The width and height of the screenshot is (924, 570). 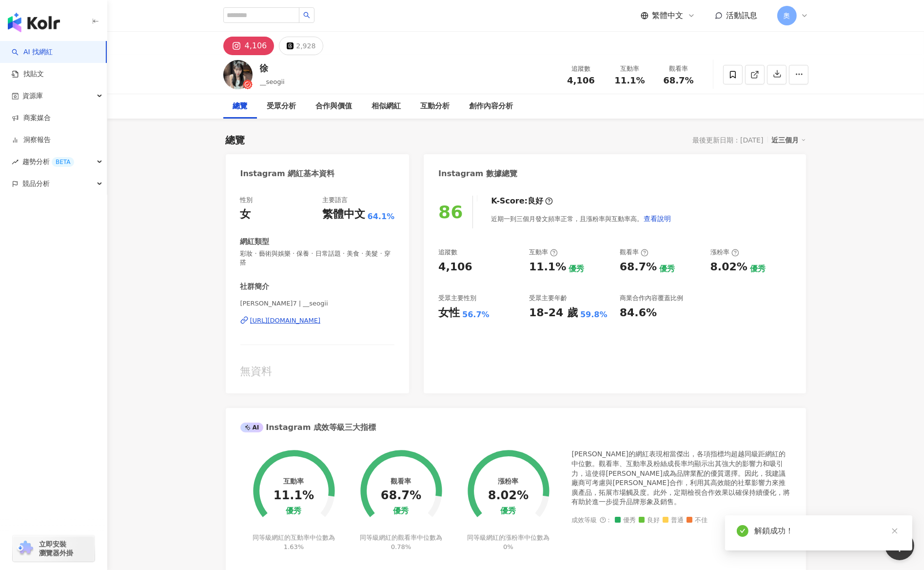 I want to click on div: 無資料, so click(x=317, y=372).